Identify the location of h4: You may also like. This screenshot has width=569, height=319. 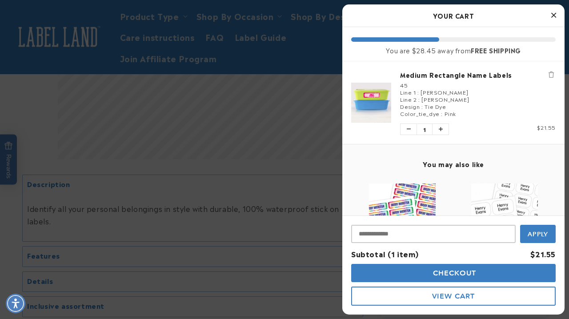
(453, 164).